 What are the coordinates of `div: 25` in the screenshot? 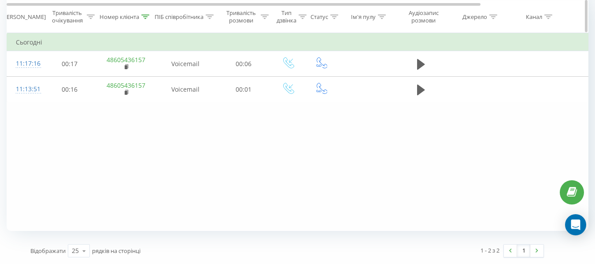 It's located at (75, 250).